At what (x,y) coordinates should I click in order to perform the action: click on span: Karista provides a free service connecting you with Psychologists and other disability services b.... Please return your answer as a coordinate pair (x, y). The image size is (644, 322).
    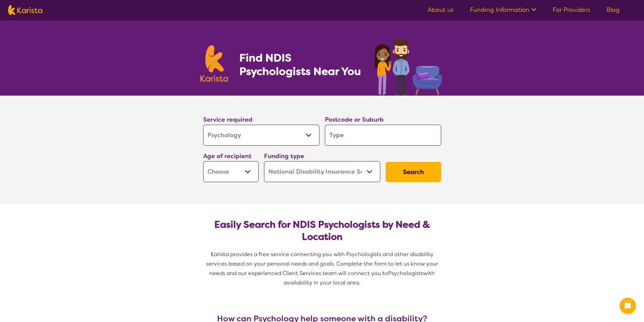
    Looking at the image, I should click on (323, 264).